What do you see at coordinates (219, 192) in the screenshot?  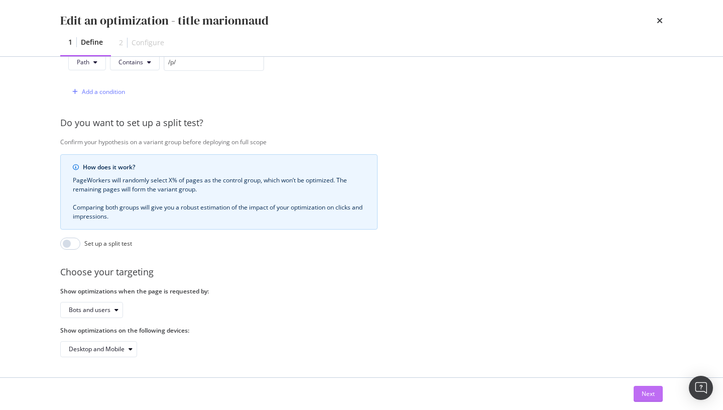 I see `div: info banner` at bounding box center [219, 192].